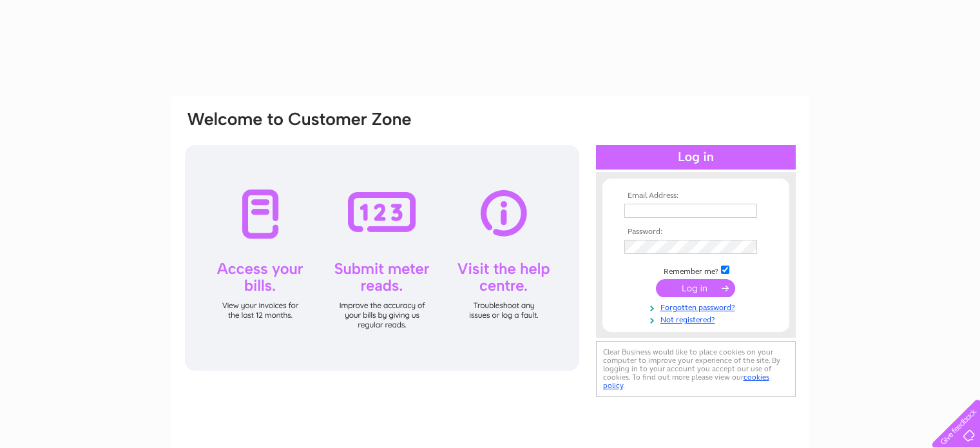 The height and width of the screenshot is (448, 980). What do you see at coordinates (697, 319) in the screenshot?
I see `a: Not registered?` at bounding box center [697, 319].